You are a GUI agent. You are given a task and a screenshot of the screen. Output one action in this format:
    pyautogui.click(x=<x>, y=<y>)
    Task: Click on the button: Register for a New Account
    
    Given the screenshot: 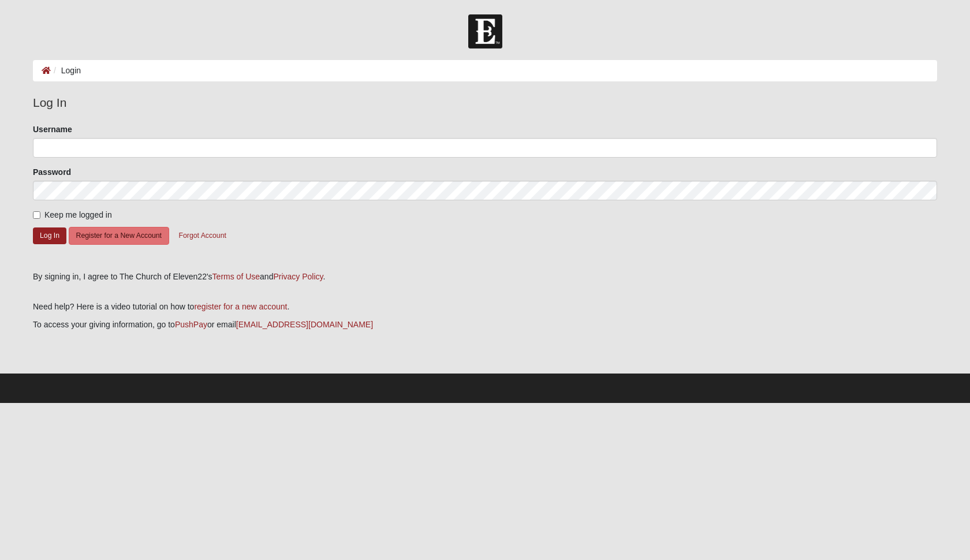 What is the action you would take?
    pyautogui.click(x=119, y=236)
    